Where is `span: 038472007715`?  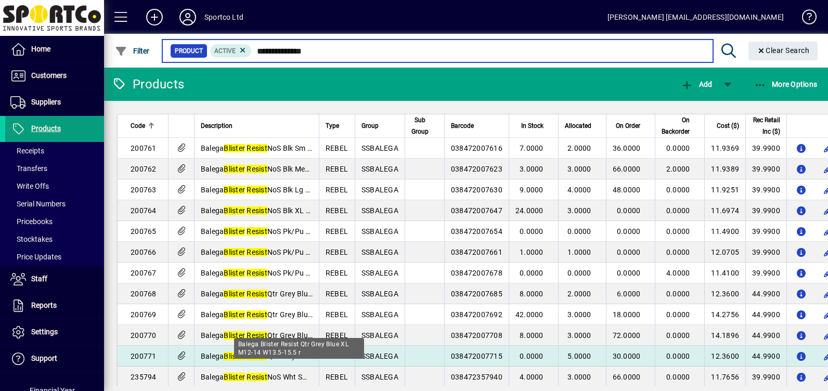
span: 038472007715 is located at coordinates (477, 356).